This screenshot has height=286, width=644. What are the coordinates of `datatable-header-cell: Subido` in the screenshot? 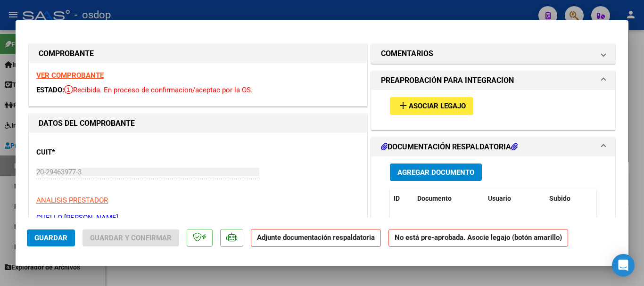 It's located at (569, 199).